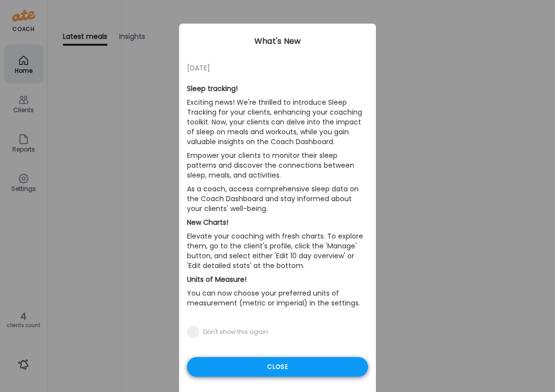 The image size is (555, 392). Describe the element at coordinates (278, 165) in the screenshot. I see `p: Empower your clients to monitor their sleep patterns and discover the connections between sleep, ...` at that location.